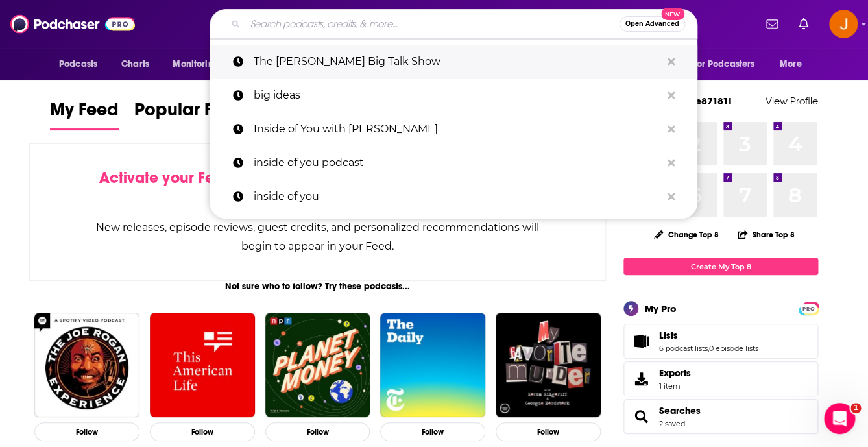 Image resolution: width=868 pixels, height=447 pixels. I want to click on img: This American Life, so click(202, 365).